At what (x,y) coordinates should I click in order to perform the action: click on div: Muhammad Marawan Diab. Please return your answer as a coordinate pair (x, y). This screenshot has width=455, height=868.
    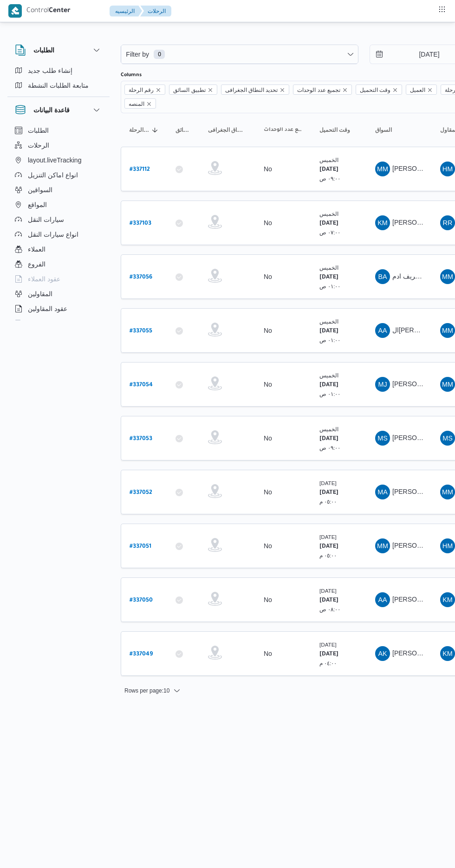
    Looking at the image, I should click on (383, 169).